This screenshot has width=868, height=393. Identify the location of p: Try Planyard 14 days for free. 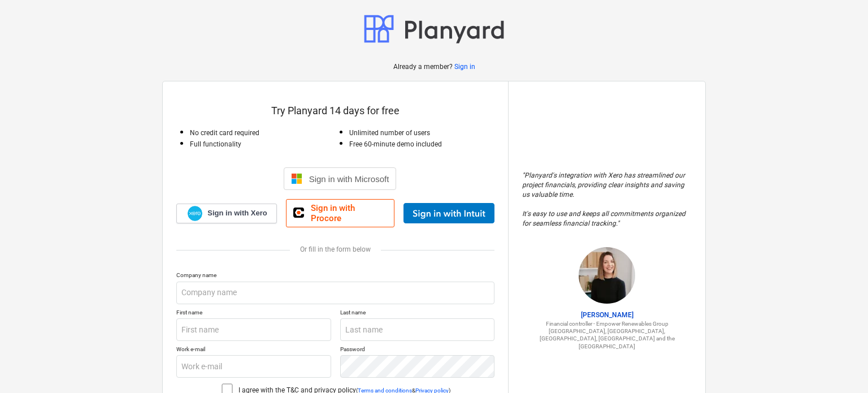
(335, 111).